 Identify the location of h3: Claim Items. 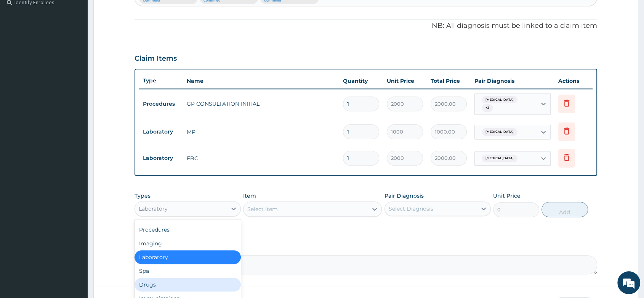
(156, 59).